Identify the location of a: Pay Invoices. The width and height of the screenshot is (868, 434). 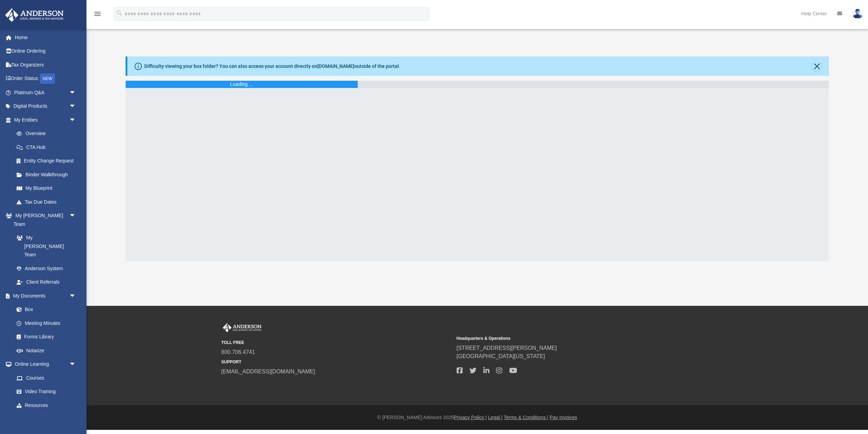
(563, 417).